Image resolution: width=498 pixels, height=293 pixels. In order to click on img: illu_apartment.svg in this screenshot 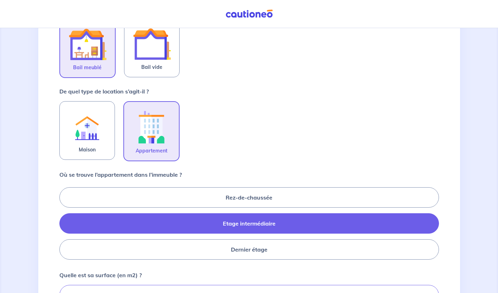, I will do `click(152, 127)`.